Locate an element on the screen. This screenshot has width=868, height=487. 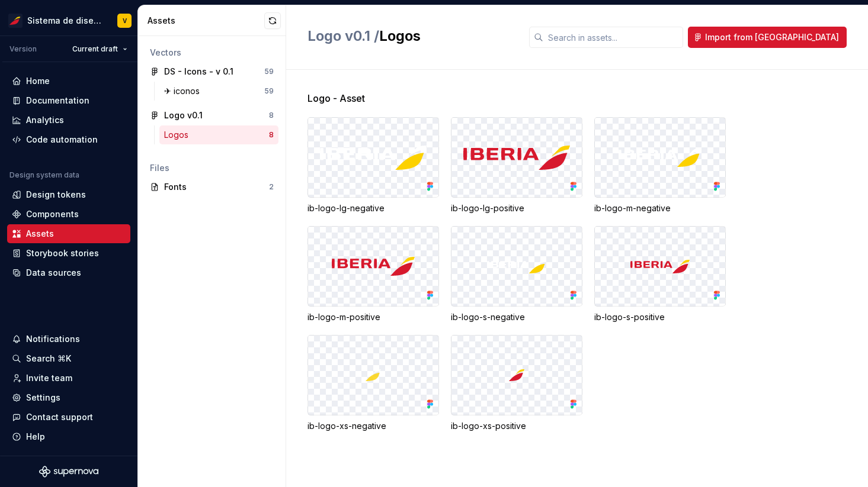
div: Home is located at coordinates (38, 81).